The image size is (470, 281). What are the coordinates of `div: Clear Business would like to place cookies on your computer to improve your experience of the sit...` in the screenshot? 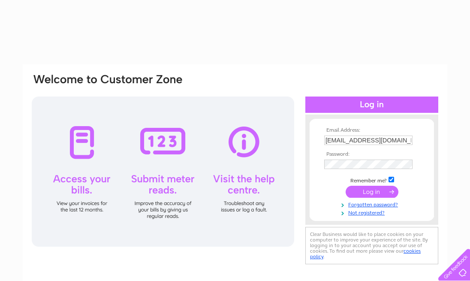 It's located at (372, 245).